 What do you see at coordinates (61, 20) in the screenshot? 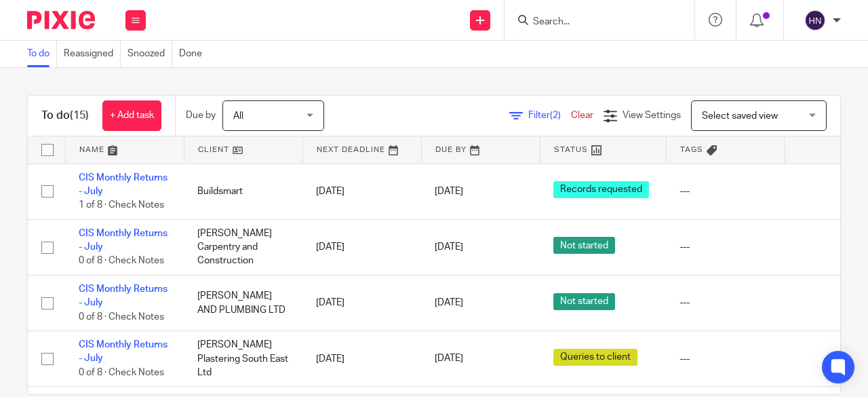
I see `img: Pixie` at bounding box center [61, 20].